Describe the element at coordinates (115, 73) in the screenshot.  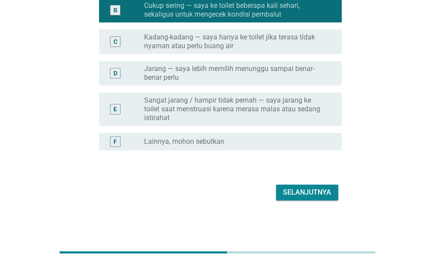
I see `div: D` at that location.